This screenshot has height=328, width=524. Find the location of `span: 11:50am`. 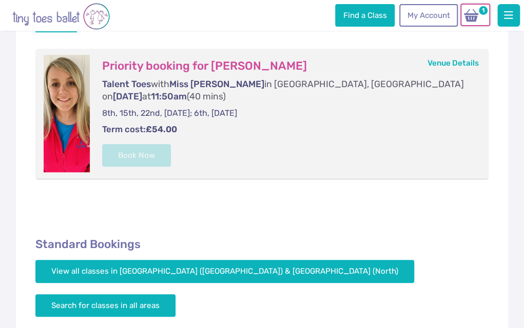

span: 11:50am is located at coordinates (169, 96).